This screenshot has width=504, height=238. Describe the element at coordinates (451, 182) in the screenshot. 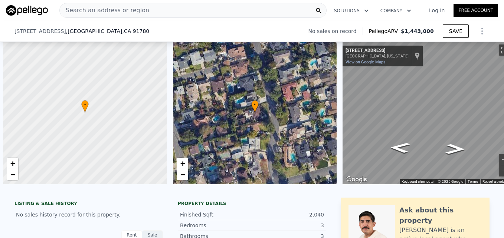

I see `span: © 2025 Google` at that location.